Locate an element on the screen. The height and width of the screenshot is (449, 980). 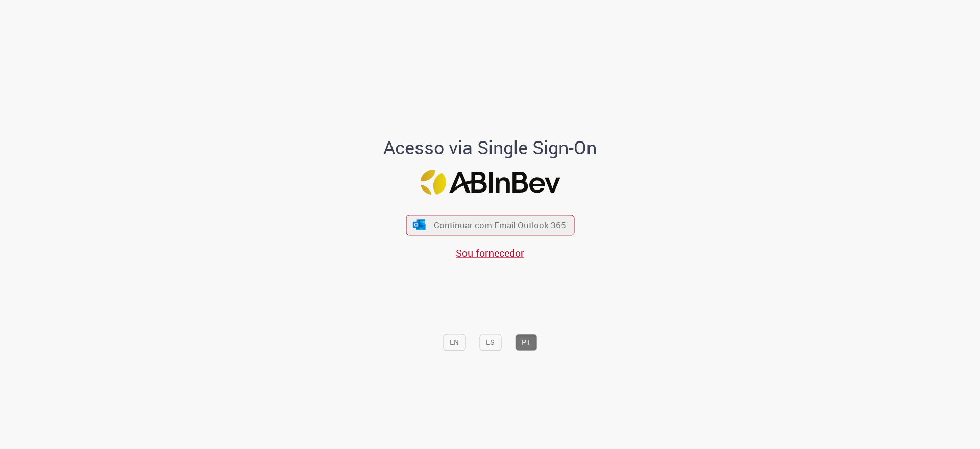
h1: Acesso via Single Sign-On is located at coordinates (490, 148).